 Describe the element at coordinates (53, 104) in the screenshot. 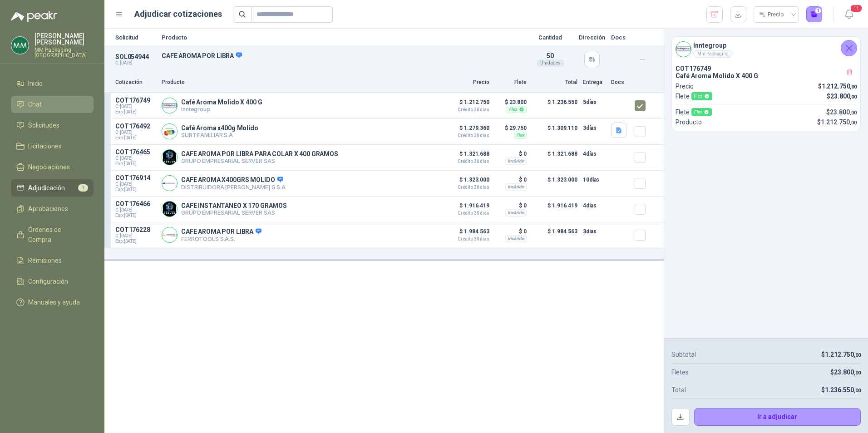

I see `a: Chat` at that location.